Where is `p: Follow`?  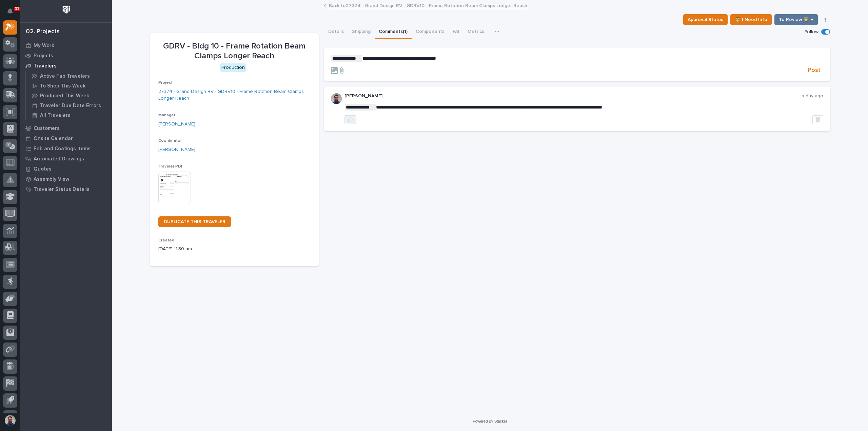 p: Follow is located at coordinates (811, 32).